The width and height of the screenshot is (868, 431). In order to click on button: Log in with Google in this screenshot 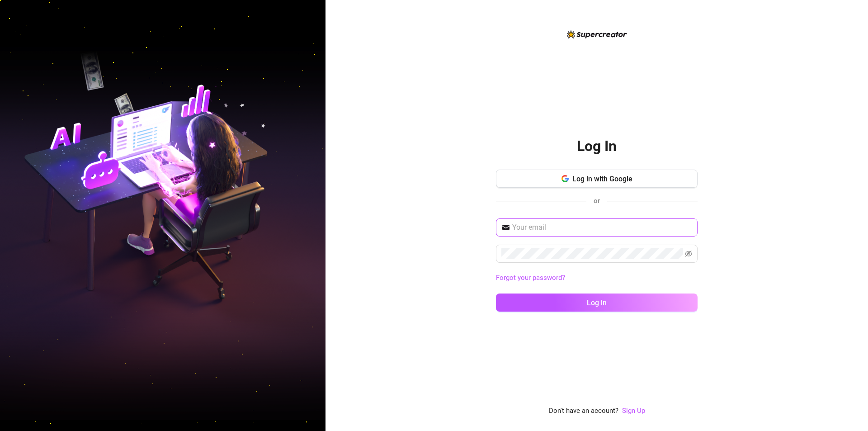, I will do `click(597, 178)`.